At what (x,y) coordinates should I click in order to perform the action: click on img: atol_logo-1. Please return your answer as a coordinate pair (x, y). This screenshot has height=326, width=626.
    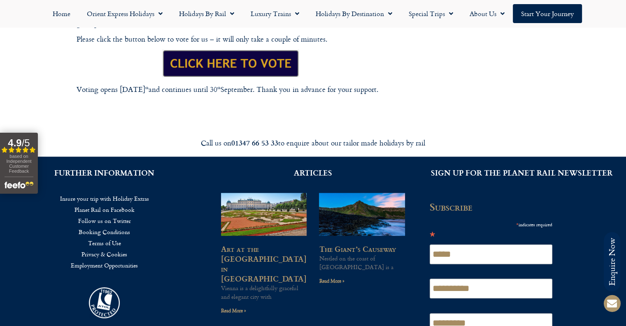
    Looking at the image, I should click on (104, 302).